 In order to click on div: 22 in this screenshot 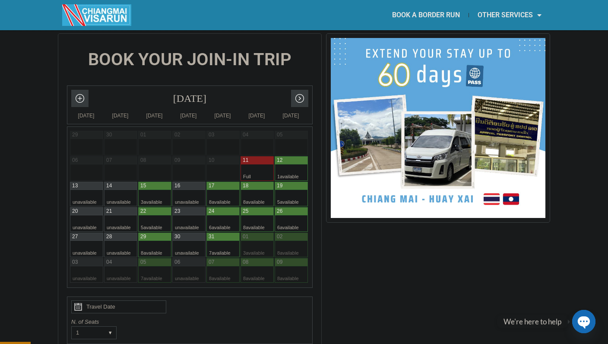, I will do `click(143, 211)`.